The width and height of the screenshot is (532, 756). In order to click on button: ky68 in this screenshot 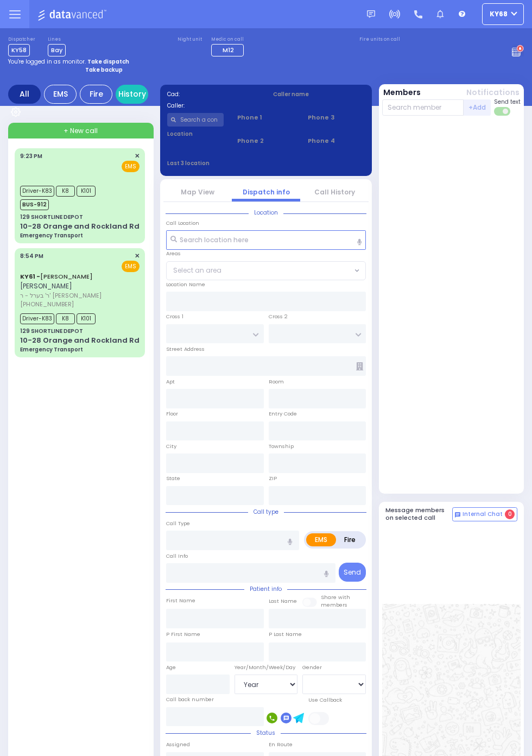, I will do `click(503, 14)`.